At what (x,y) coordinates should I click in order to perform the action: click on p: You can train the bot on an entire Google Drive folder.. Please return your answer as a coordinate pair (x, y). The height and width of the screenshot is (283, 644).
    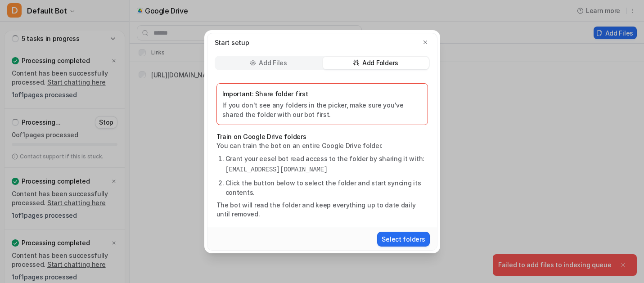
    Looking at the image, I should click on (322, 146).